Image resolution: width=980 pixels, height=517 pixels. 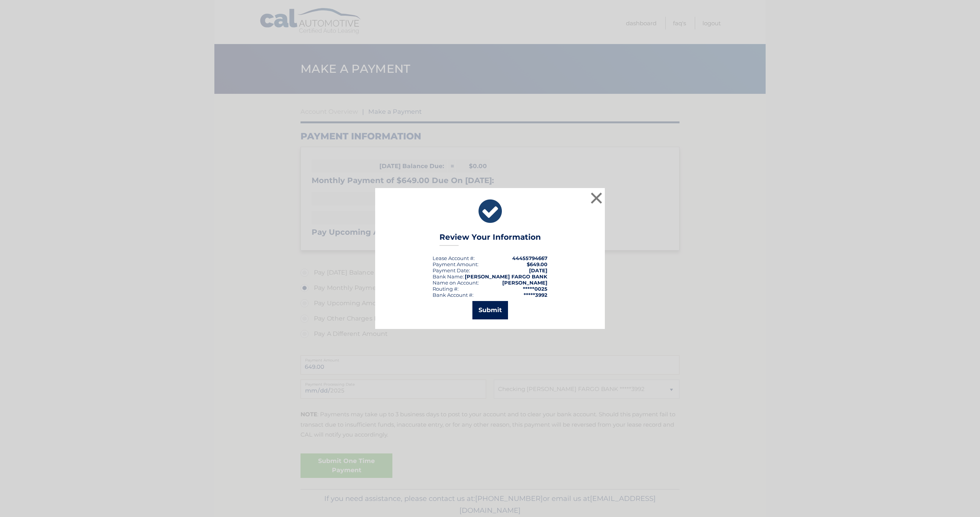 What do you see at coordinates (490, 310) in the screenshot?
I see `button: Submit` at bounding box center [490, 310].